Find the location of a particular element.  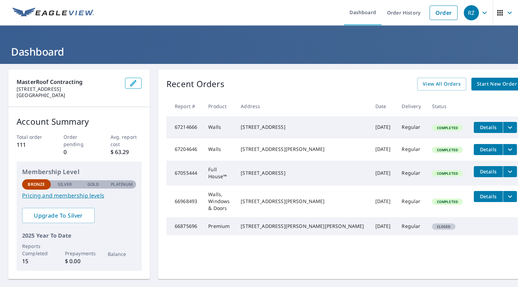

th: Report # is located at coordinates (184, 106).